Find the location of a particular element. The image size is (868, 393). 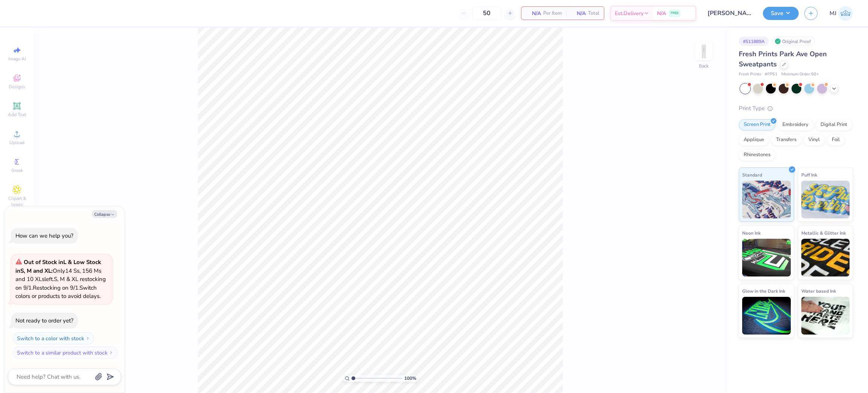

span: Neon Ink is located at coordinates (752, 233).